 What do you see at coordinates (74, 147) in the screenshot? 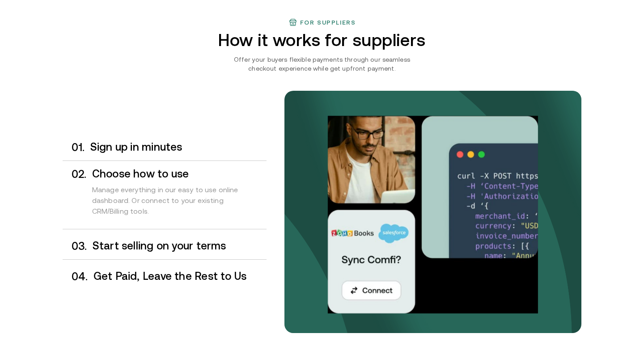
I see `div: 0 1 .` at bounding box center [74, 147].